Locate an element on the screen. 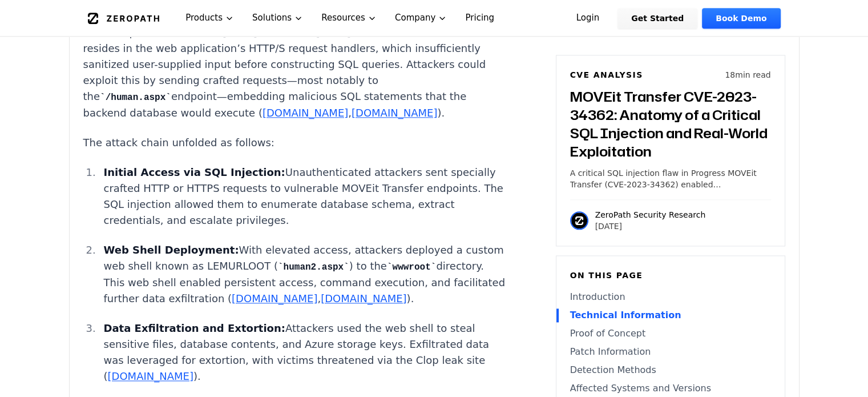 The image size is (868, 397). p: With elevated access, attackers deployed a custom web shell known as LEMURLOOT ( ) to the directo... is located at coordinates (305, 274).